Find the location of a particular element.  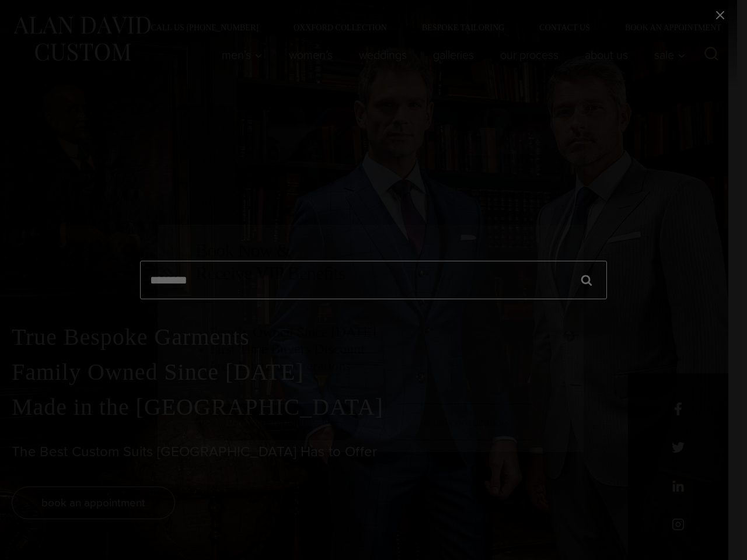

a: visual consultation is located at coordinates (464, 422).